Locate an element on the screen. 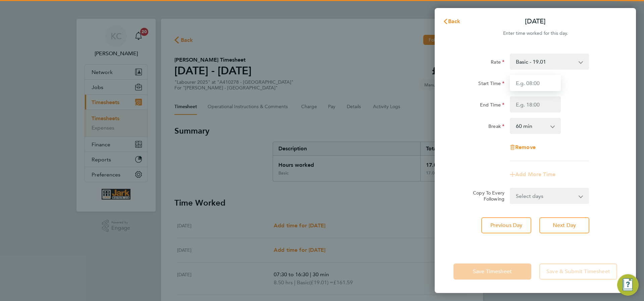 The image size is (644, 301). label: Rate is located at coordinates (497, 63).